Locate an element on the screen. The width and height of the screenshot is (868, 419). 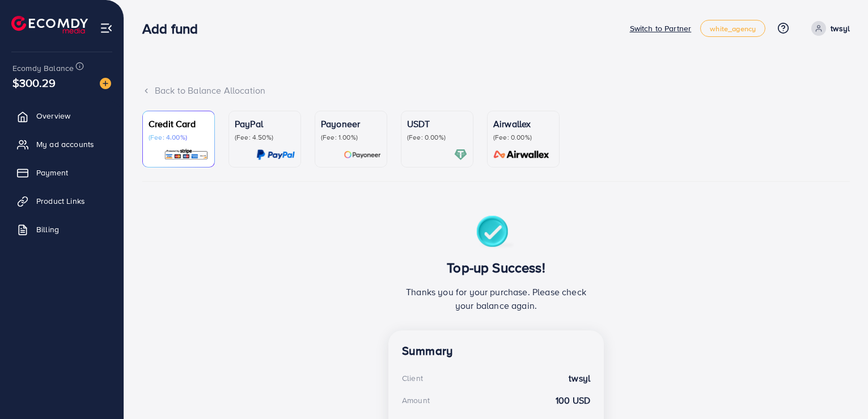
img: success is located at coordinates (496, 233).